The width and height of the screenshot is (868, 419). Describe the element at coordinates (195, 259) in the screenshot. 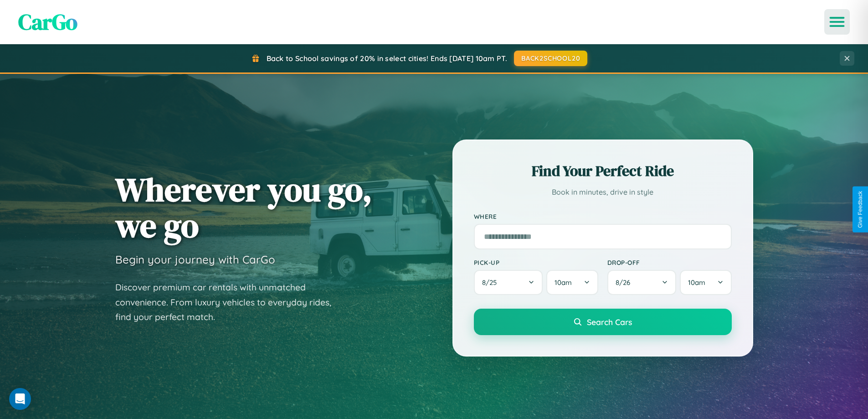

I see `h3: Begin your journey with CarGo` at that location.